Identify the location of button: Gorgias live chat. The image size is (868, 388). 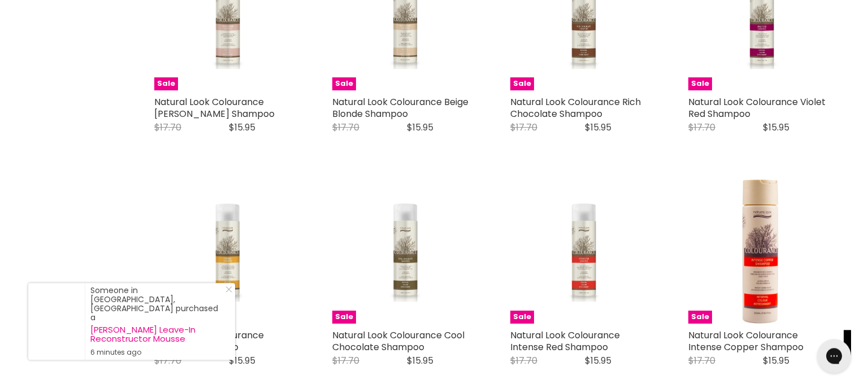
(22, 21).